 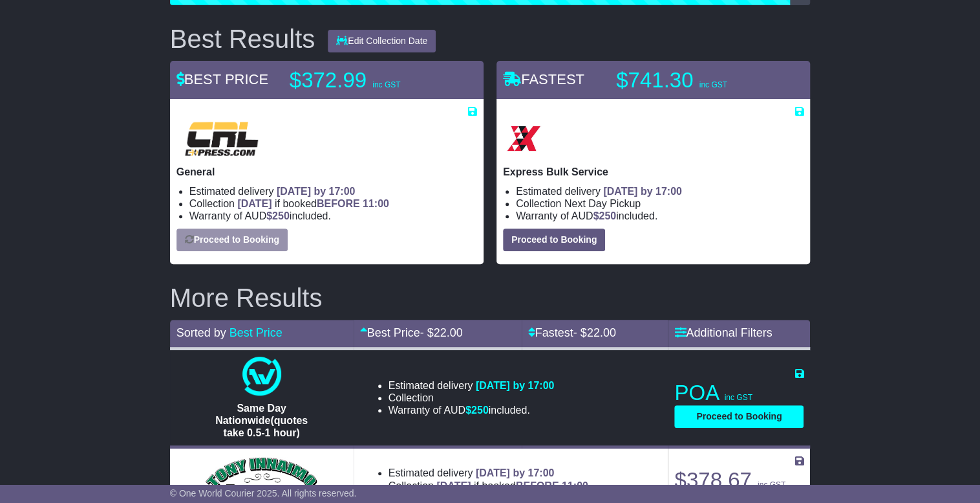 I want to click on p: $372.99, so click(x=370, y=80).